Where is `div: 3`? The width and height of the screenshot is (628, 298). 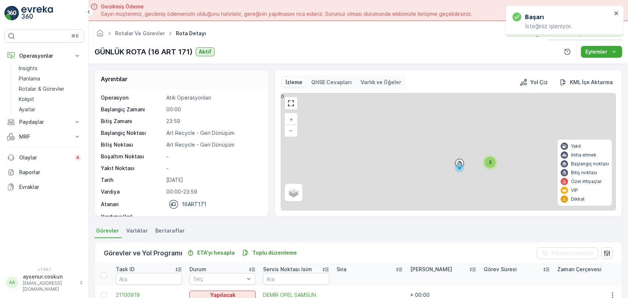 div: 3 is located at coordinates (490, 163).